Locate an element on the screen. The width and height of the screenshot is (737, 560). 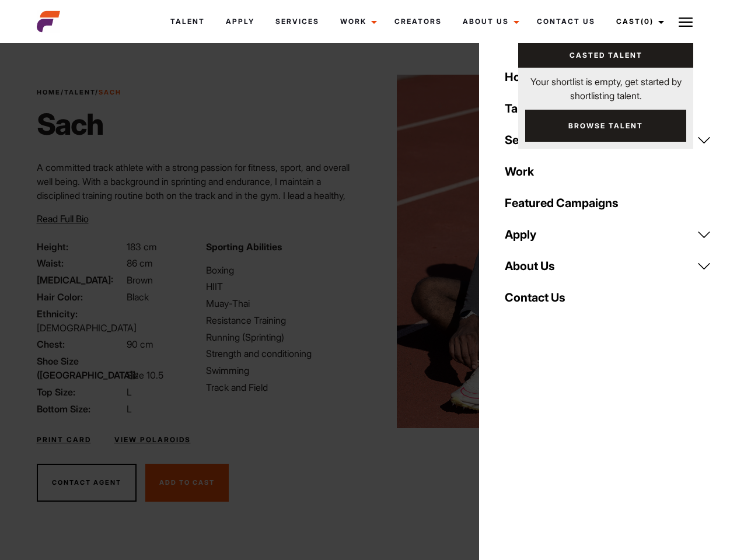
a: View Polaroids is located at coordinates (152, 440).